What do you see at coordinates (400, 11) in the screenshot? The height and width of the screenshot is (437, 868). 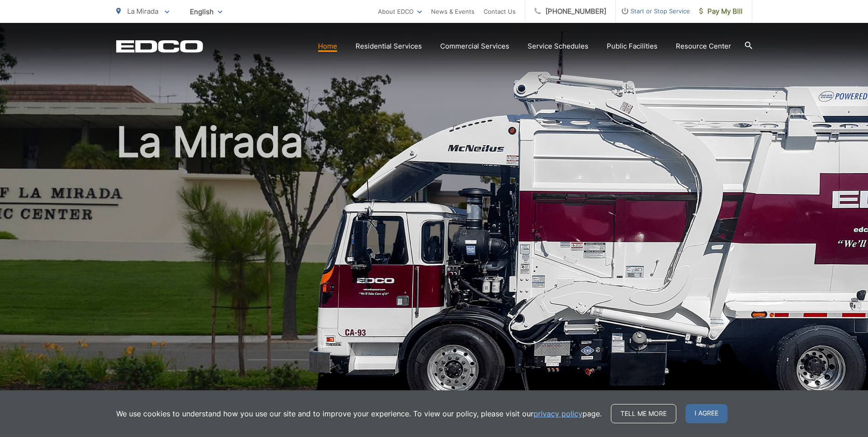 I see `a: About EDCO` at bounding box center [400, 11].